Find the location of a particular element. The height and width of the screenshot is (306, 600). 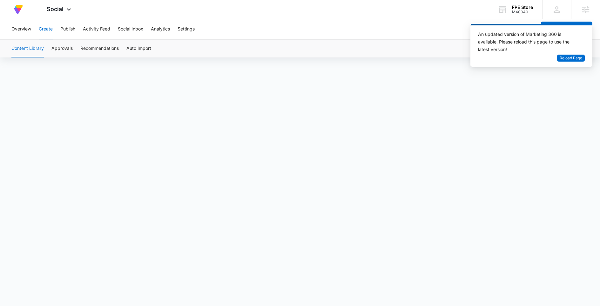

span: Reload Page is located at coordinates (571, 58).